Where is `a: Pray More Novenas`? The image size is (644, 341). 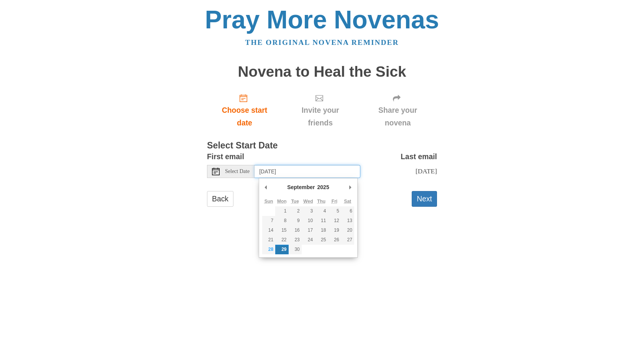 a: Pray More Novenas is located at coordinates (322, 19).